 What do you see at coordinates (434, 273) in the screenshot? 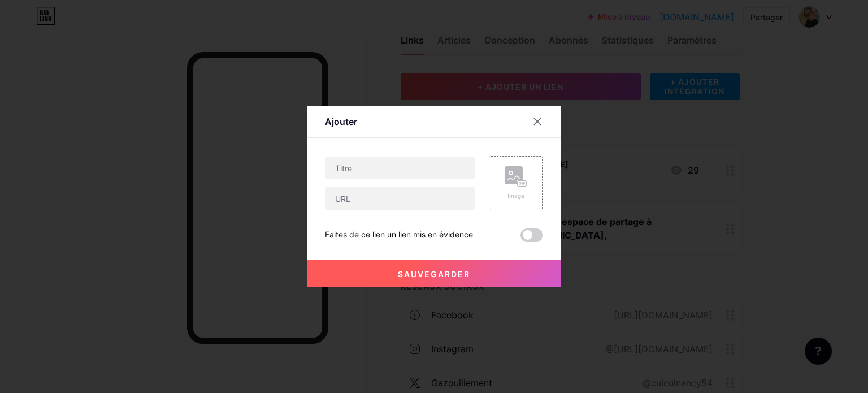
I see `button: Sauvegarder` at bounding box center [434, 273].